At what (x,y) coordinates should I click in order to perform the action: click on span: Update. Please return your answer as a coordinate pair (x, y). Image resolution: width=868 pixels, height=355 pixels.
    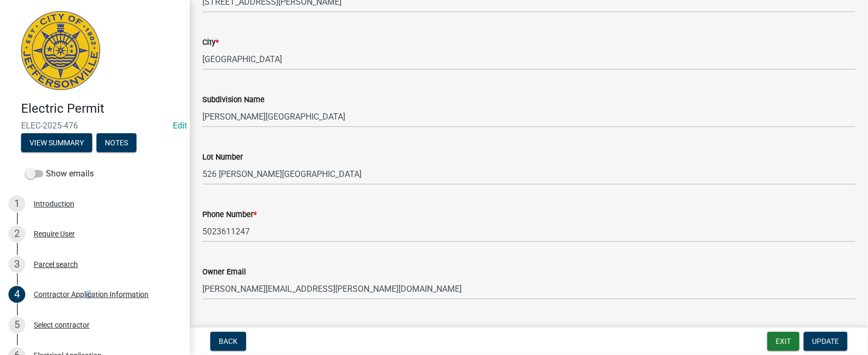
    Looking at the image, I should click on (826, 341).